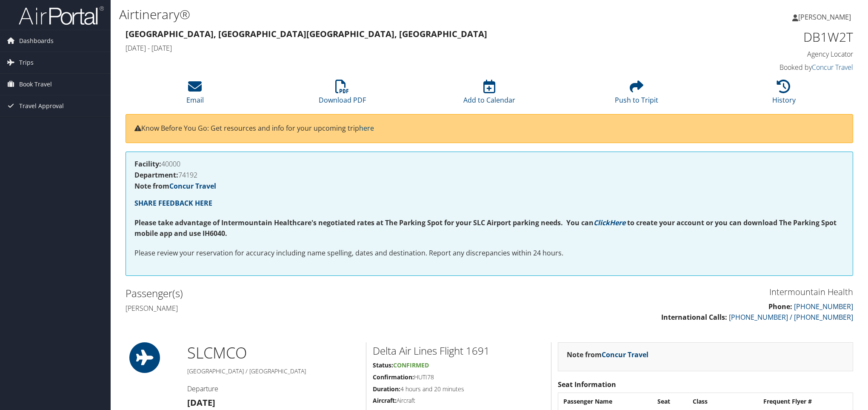  Describe the element at coordinates (41, 106) in the screenshot. I see `span: Travel Approval` at that location.